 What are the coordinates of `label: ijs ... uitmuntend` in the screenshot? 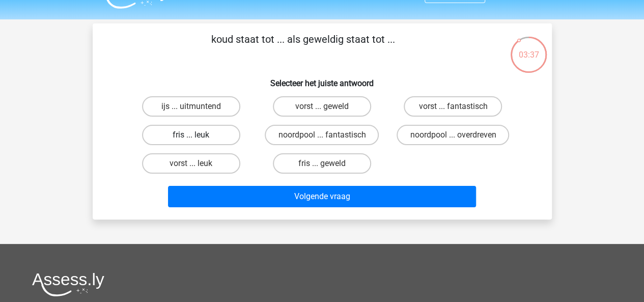 It's located at (191, 107).